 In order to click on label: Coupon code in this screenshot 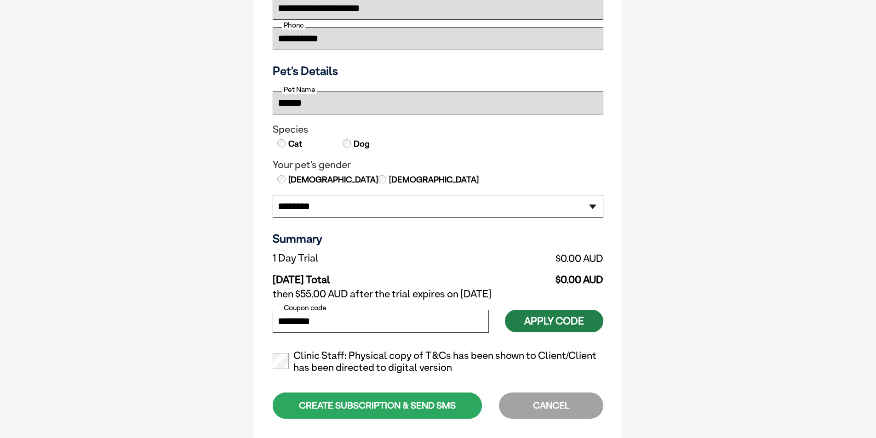, I will do `click(305, 308)`.